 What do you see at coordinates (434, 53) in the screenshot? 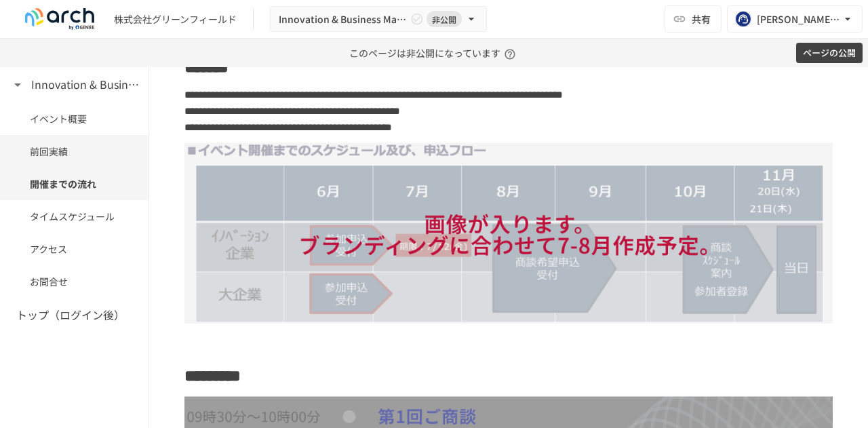
I see `p: このページは非公開になっています` at bounding box center [434, 53].